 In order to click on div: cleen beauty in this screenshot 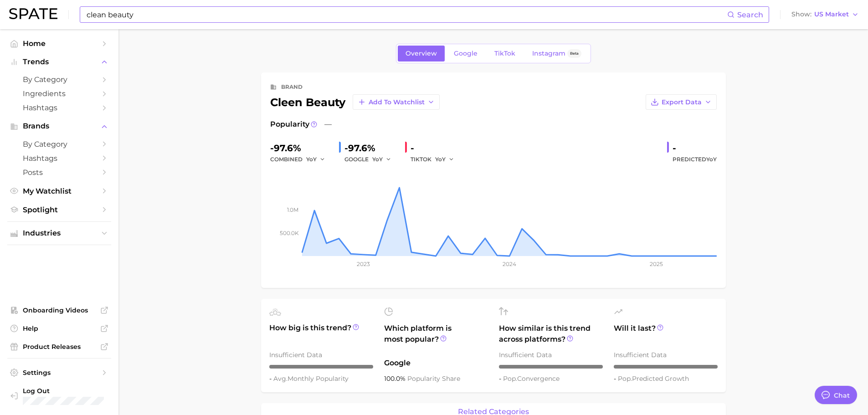, I will do `click(355, 102)`.